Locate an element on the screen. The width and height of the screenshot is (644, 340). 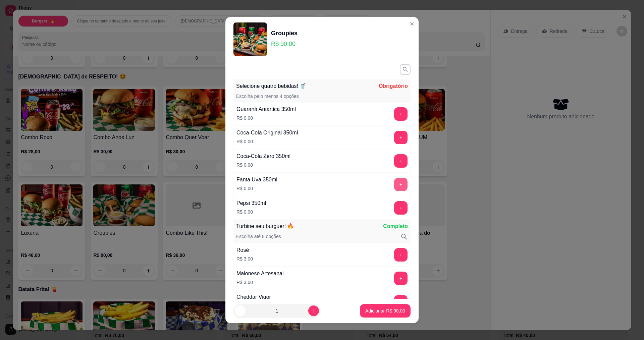
button: decrease-product-quantity is located at coordinates (240, 311).